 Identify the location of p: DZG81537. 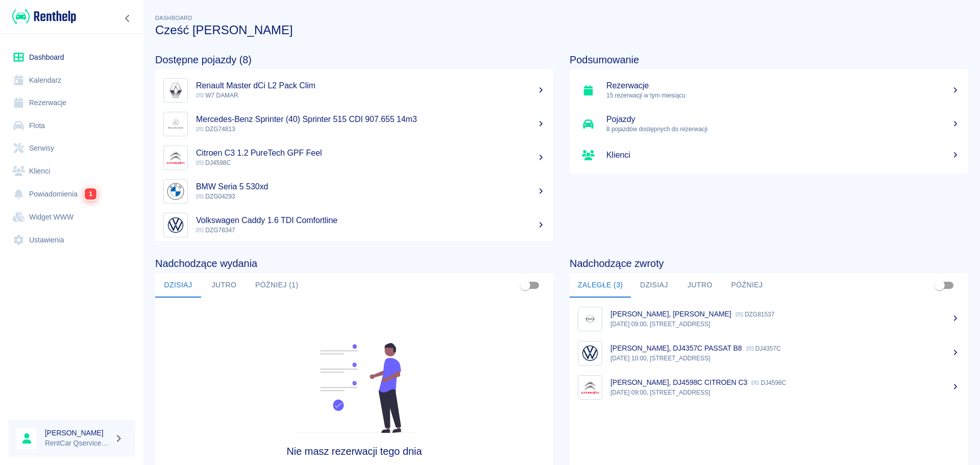
(754, 314).